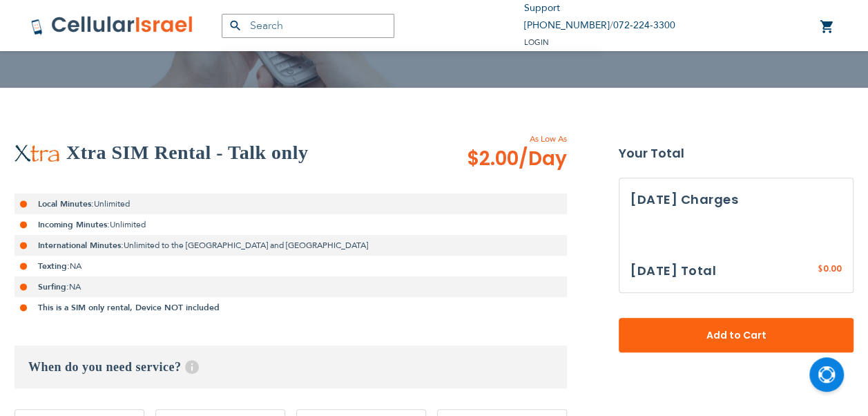  Describe the element at coordinates (498, 139) in the screenshot. I see `span: As Low As` at that location.